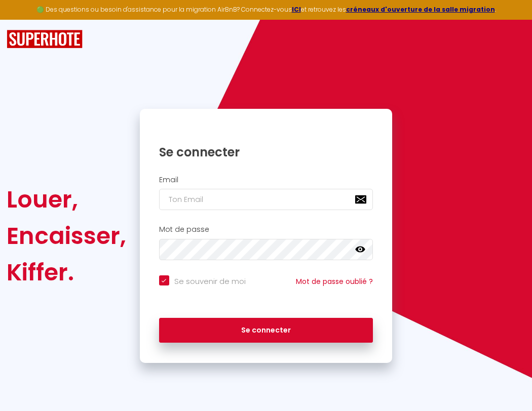  Describe the element at coordinates (296, 9) in the screenshot. I see `a: ICI` at that location.